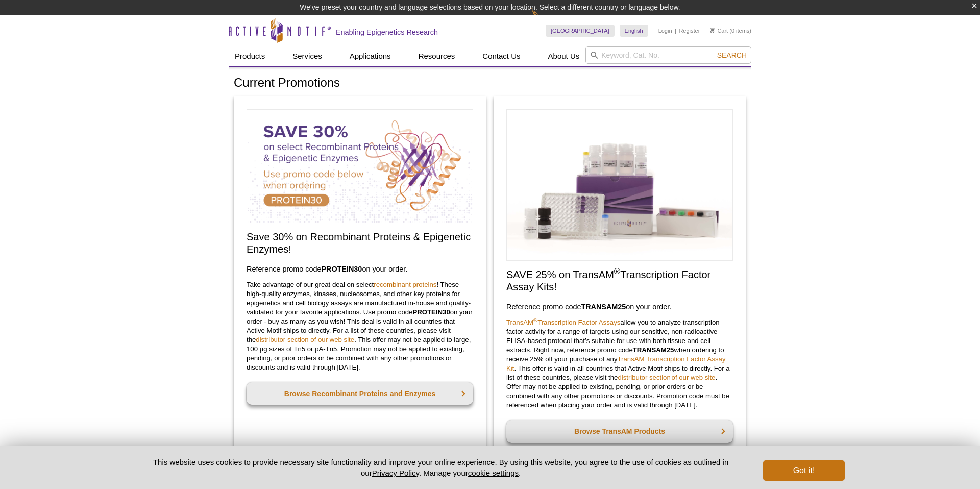 This screenshot has height=489, width=980. I want to click on a: Contact Us, so click(501, 56).